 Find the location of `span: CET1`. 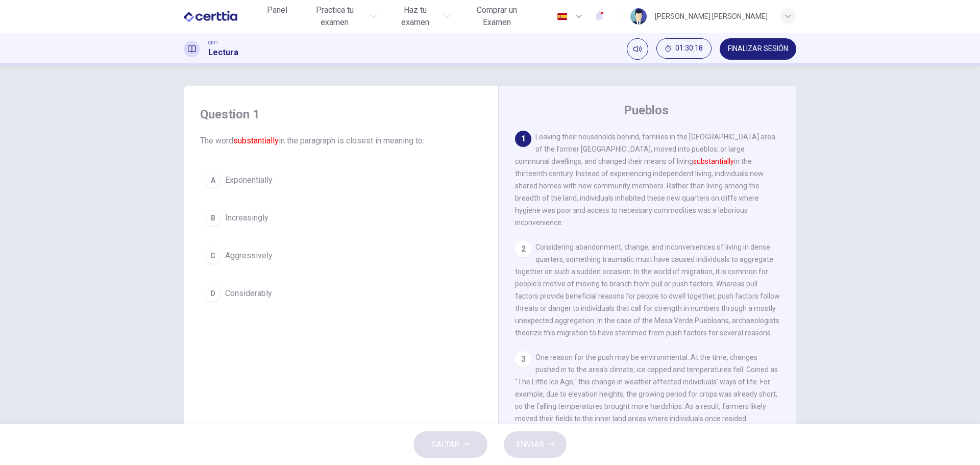

span: CET1 is located at coordinates (213, 43).